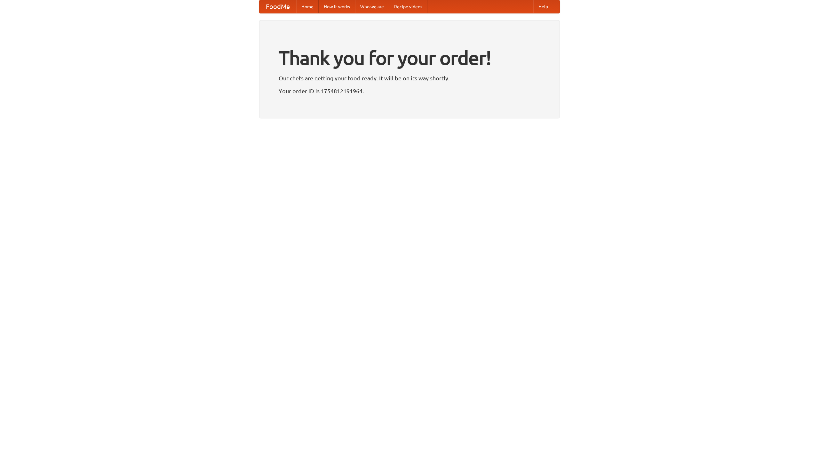 The height and width of the screenshot is (453, 819). Describe the element at coordinates (278, 7) in the screenshot. I see `a: FoodMe` at that location.